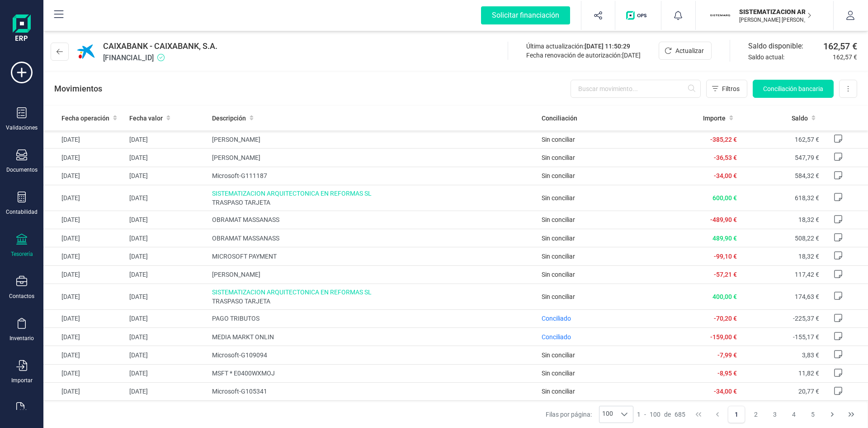  Describe the element at coordinates (229, 118) in the screenshot. I see `span: Descripción` at that location.